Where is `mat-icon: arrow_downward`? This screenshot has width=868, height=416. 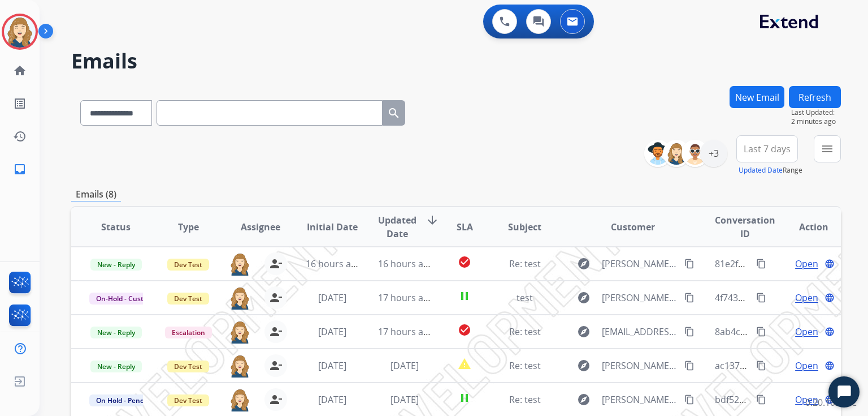
mat-icon: arrow_downward is located at coordinates (432, 220).